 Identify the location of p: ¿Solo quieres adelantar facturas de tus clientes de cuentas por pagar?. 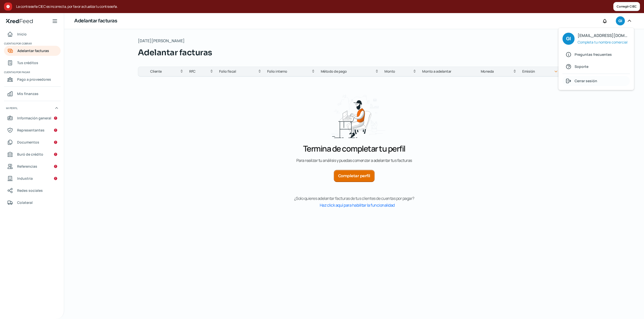
(354, 198).